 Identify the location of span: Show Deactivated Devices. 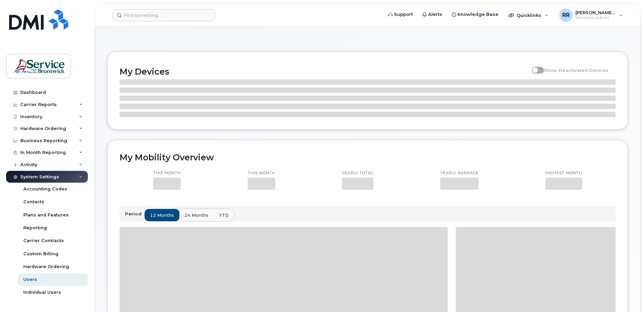
(576, 70).